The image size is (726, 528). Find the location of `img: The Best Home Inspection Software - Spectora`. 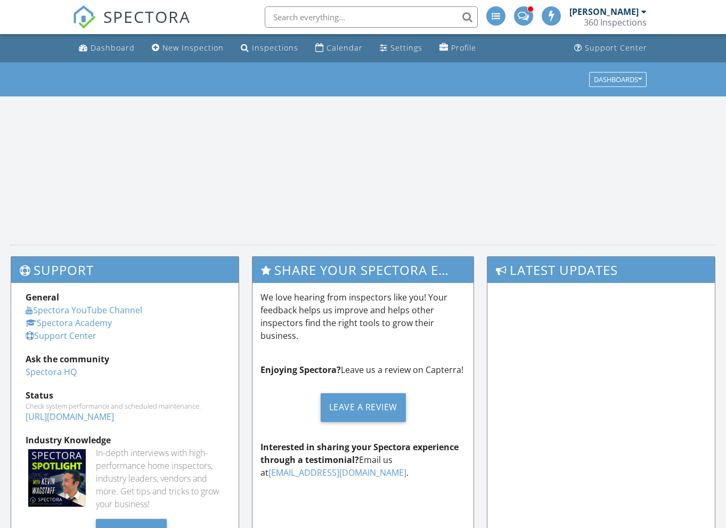

img: The Best Home Inspection Software - Spectora is located at coordinates (84, 17).